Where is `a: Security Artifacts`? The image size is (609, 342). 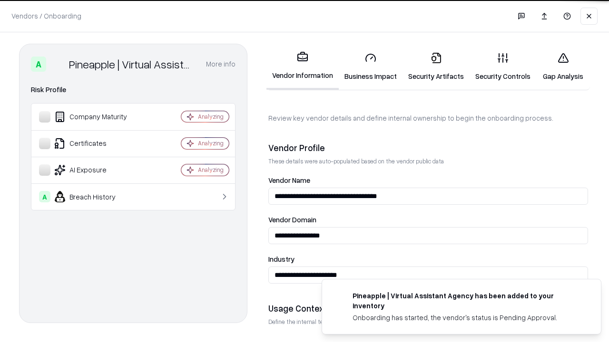
a: Security Artifacts is located at coordinates (436, 67).